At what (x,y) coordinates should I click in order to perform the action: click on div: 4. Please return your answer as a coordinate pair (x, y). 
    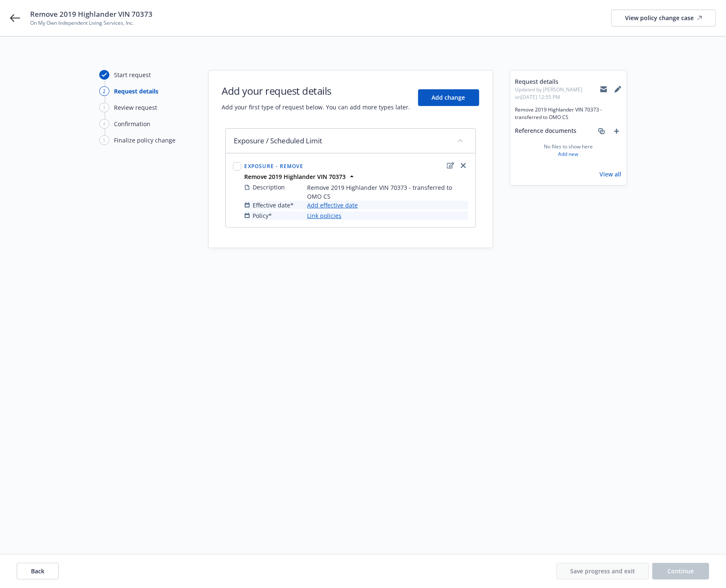
    Looking at the image, I should click on (104, 124).